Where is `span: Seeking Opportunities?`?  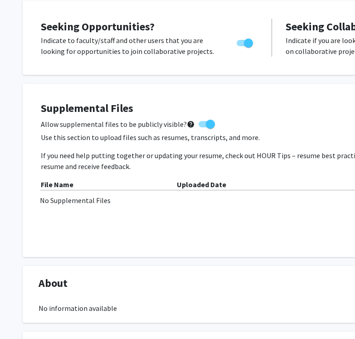
span: Seeking Opportunities? is located at coordinates (97, 26).